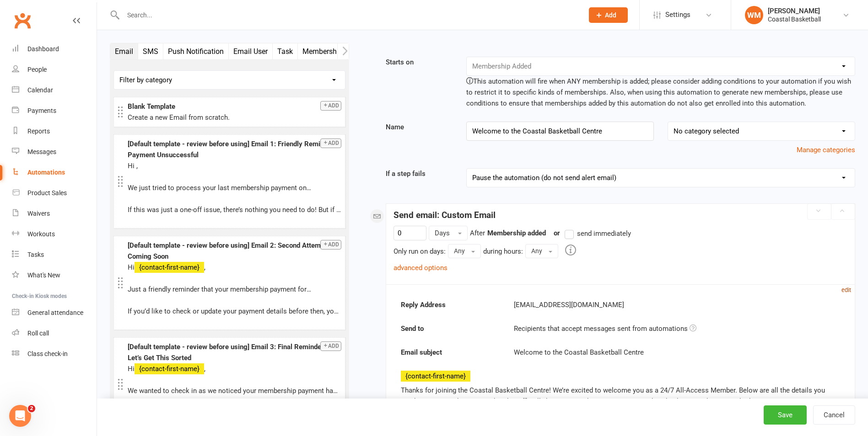  Describe the element at coordinates (54, 254) in the screenshot. I see `a: Tasks` at that location.